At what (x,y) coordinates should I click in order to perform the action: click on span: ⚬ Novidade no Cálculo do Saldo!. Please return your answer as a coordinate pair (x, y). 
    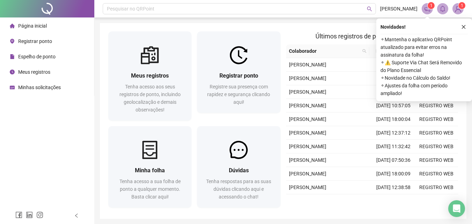
    Looking at the image, I should click on (424, 78).